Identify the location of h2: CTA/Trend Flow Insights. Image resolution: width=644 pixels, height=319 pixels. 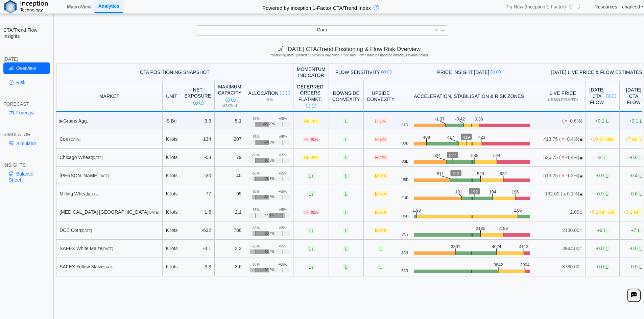
(27, 33).